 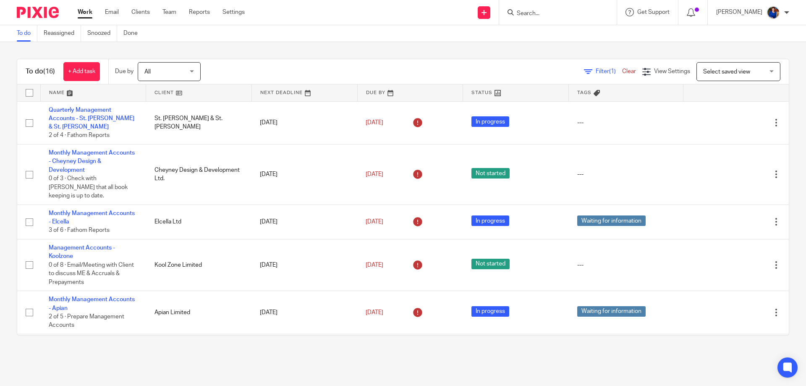 I want to click on span: Filter, so click(x=608, y=71).